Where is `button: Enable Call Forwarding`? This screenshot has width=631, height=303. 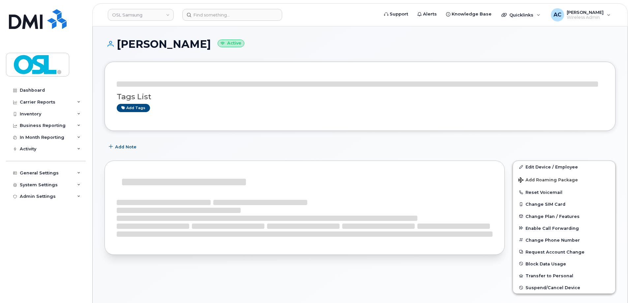 button: Enable Call Forwarding is located at coordinates (564, 228).